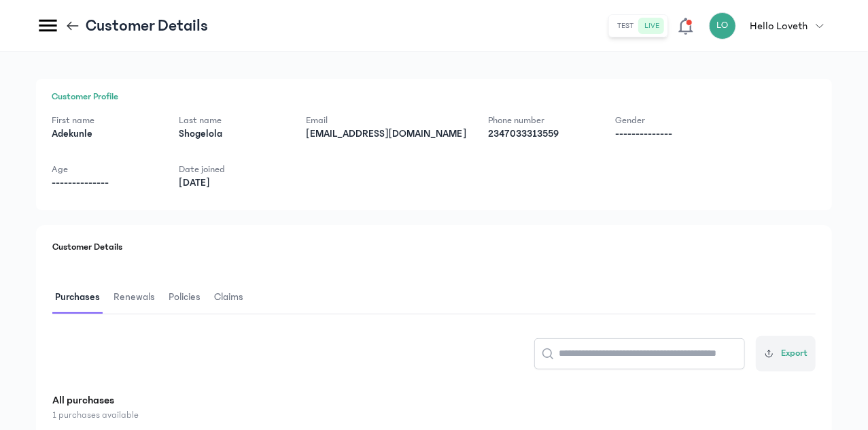 The width and height of the screenshot is (868, 430). I want to click on button: Export, so click(786, 354).